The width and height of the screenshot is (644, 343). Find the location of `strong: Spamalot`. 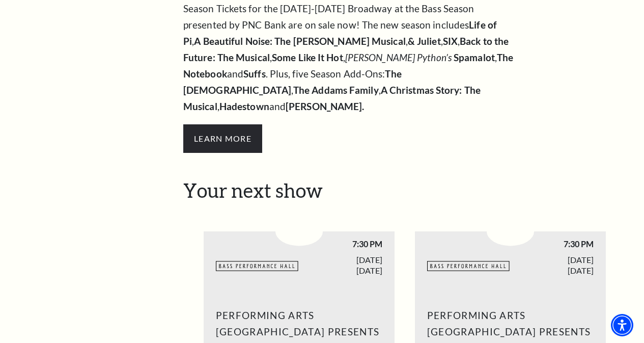

strong: Spamalot is located at coordinates (474, 57).